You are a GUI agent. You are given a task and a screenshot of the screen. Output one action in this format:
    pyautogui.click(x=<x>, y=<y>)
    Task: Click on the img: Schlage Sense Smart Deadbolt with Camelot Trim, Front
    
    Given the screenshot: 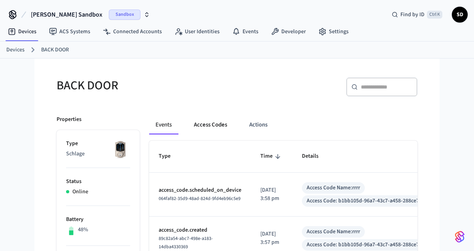 What is the action you would take?
    pyautogui.click(x=120, y=149)
    